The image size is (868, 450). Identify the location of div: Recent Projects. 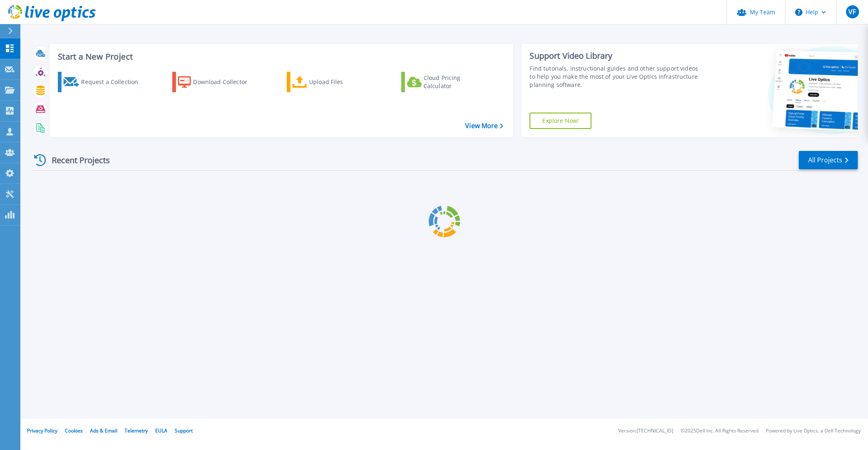
(76, 160).